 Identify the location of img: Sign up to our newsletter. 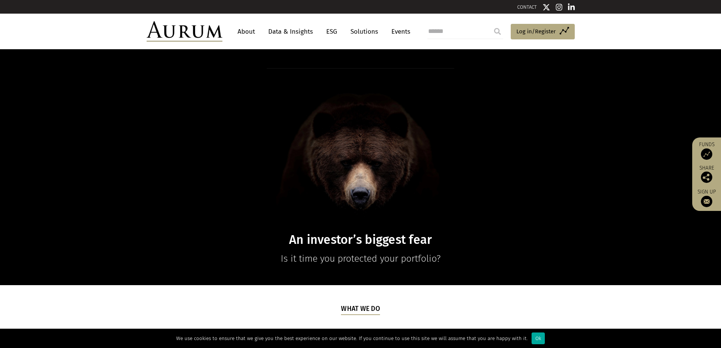
(707, 202).